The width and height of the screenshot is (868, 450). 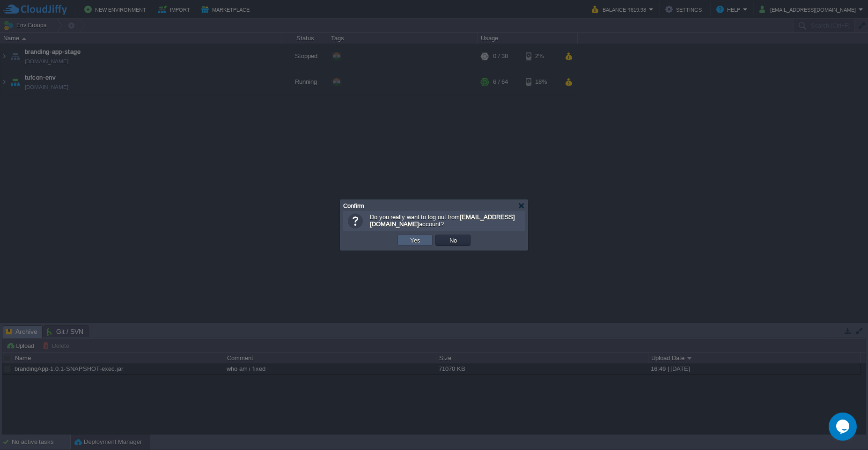 I want to click on button: No, so click(x=454, y=240).